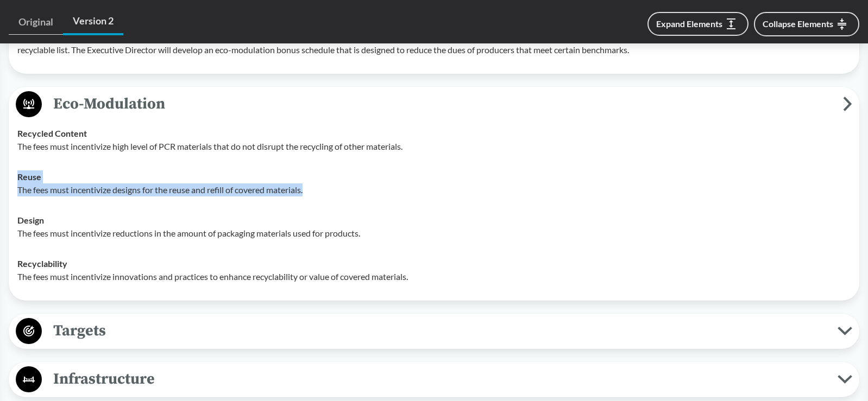 The height and width of the screenshot is (401, 868). I want to click on strong: Recyclability, so click(42, 264).